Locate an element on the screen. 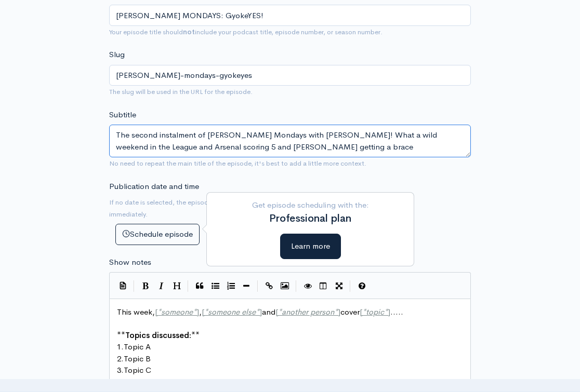 This screenshot has width=580, height=392. button: Quote is located at coordinates (199, 286).